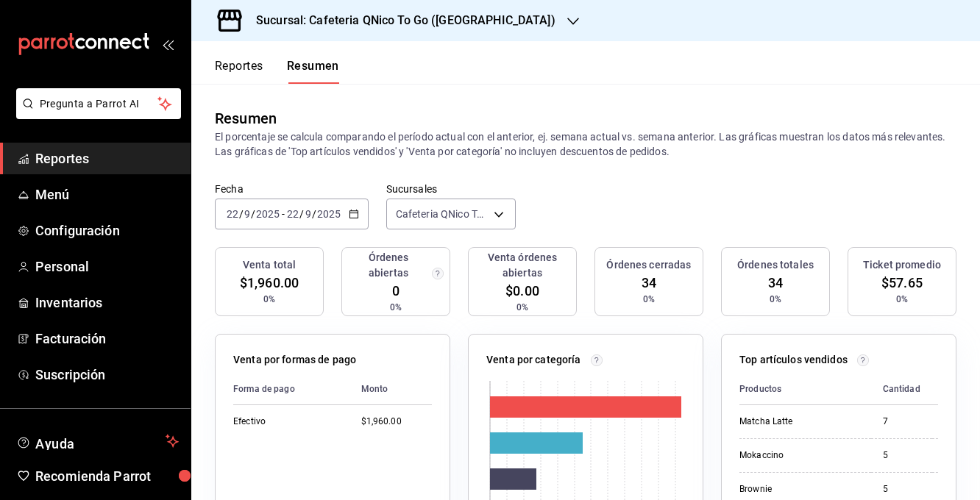 The width and height of the screenshot is (980, 500). What do you see at coordinates (901, 389) in the screenshot?
I see `th: Cantidad` at bounding box center [901, 389].